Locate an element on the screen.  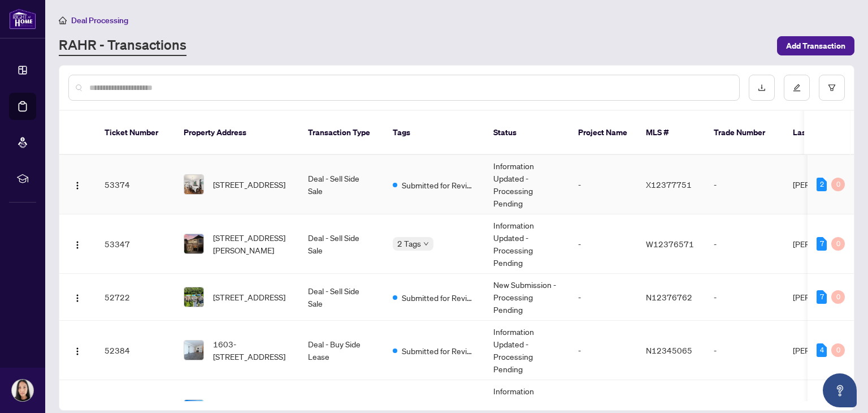
span: down is located at coordinates (426, 243).